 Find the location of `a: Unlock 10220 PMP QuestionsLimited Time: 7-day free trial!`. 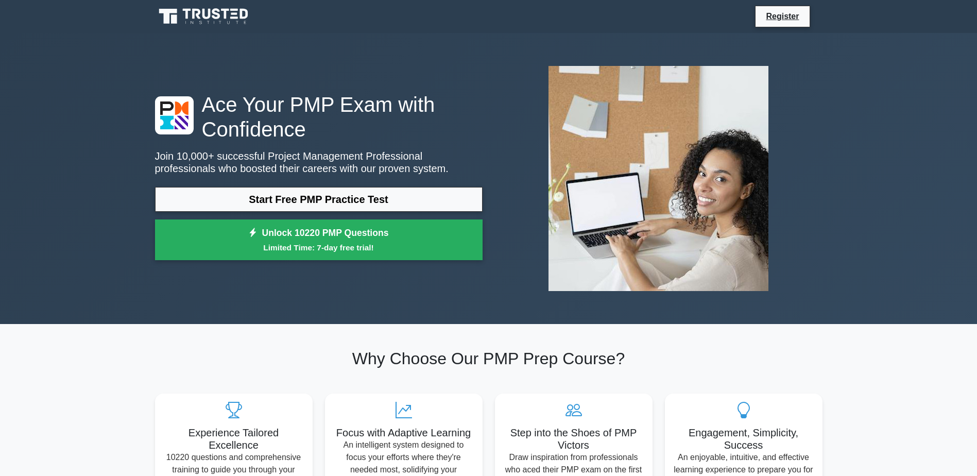

a: Unlock 10220 PMP QuestionsLimited Time: 7-day free trial! is located at coordinates (319, 240).